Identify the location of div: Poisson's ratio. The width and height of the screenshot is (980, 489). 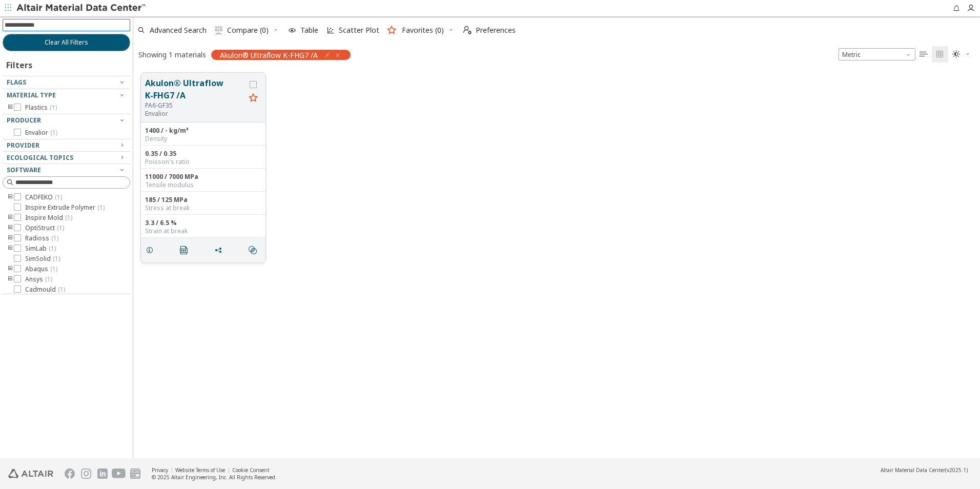
(203, 162).